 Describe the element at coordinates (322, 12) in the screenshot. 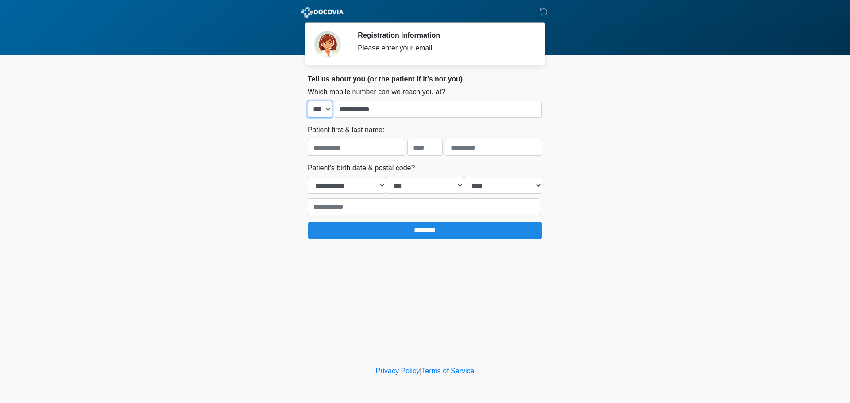

I see `img: ABC Med Spa- GFEase Logo` at that location.